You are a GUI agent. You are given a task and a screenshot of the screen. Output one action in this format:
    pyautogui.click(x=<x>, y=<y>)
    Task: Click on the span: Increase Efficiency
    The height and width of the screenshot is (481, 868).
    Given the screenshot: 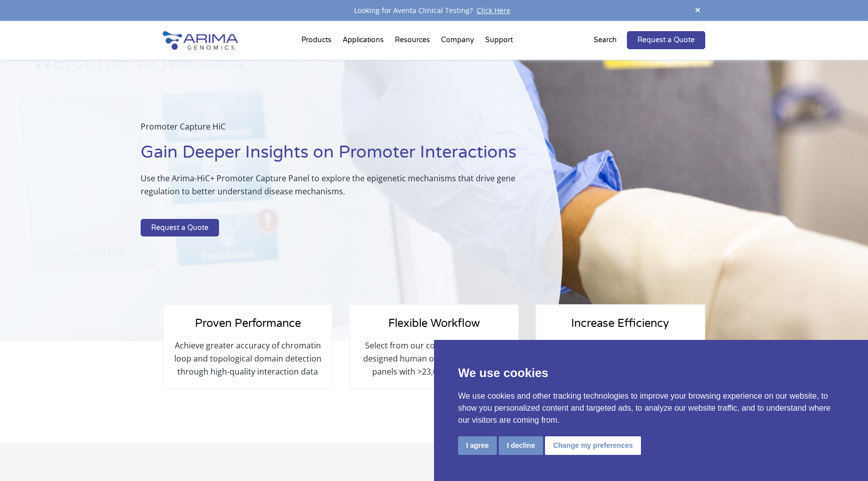 What is the action you would take?
    pyautogui.click(x=620, y=323)
    